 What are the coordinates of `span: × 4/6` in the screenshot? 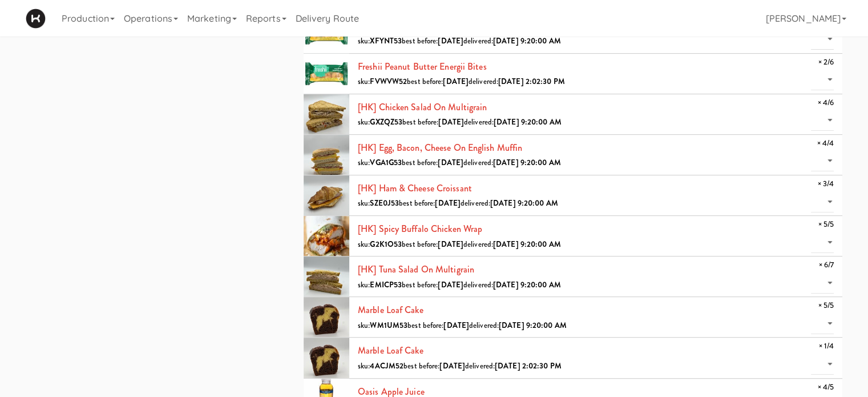 It's located at (826, 103).